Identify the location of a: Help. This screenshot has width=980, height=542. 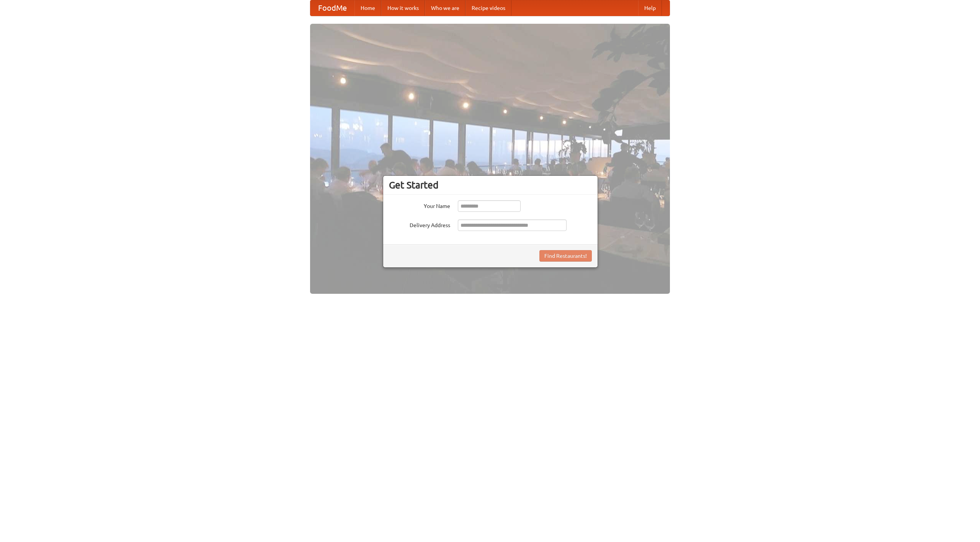
(650, 8).